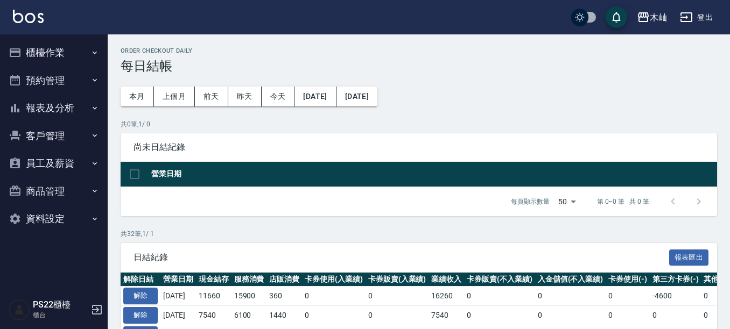  What do you see at coordinates (397, 280) in the screenshot?
I see `th: 卡券販賣(入業績)` at bounding box center [397, 280].